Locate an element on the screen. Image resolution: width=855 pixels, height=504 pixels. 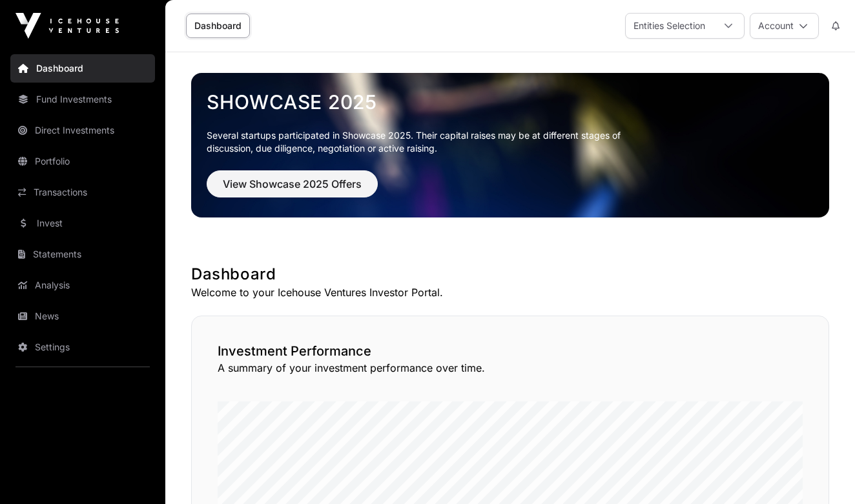
a: News is located at coordinates (83, 317).